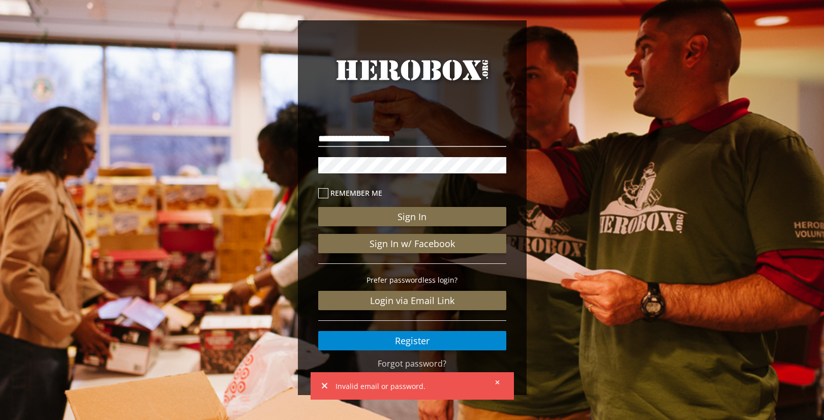 This screenshot has height=420, width=824. I want to click on label: Remember me, so click(412, 193).